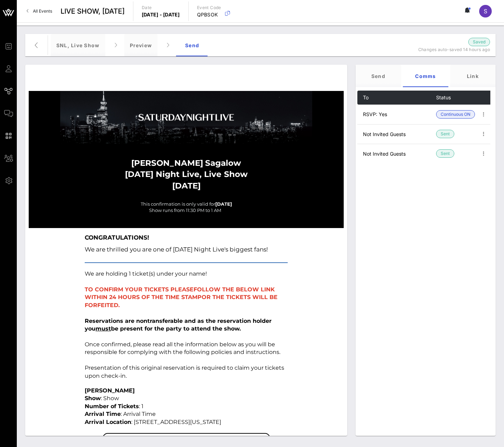 The image size is (504, 447). What do you see at coordinates (186, 372) in the screenshot?
I see `p: Presentation of this original reservation is required to claim your tickets upon check-in.` at bounding box center [186, 372].